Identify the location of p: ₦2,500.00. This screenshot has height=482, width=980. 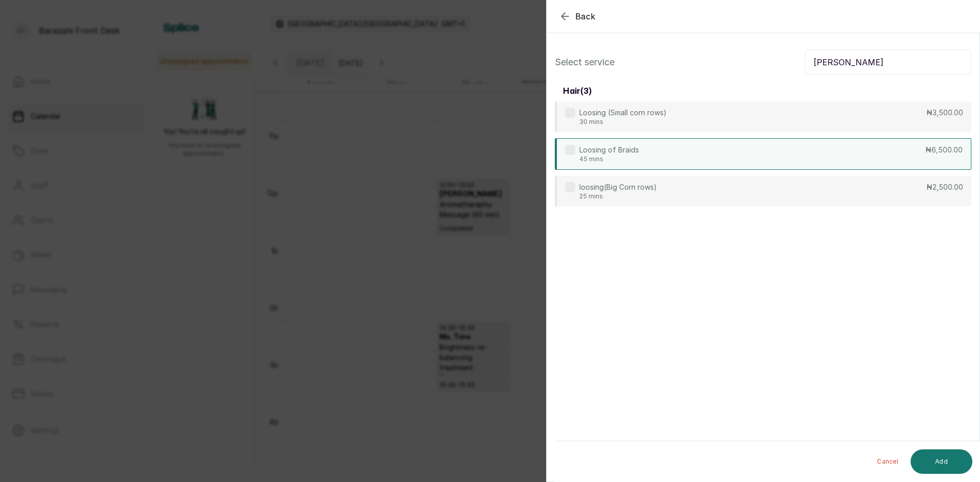
(945, 187).